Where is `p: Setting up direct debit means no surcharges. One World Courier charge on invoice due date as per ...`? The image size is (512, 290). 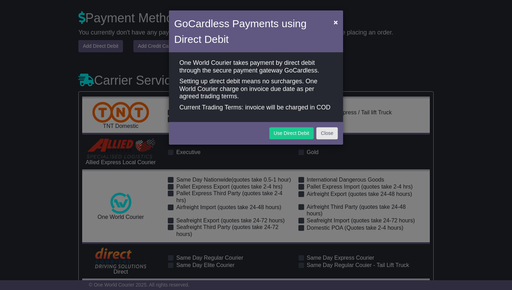 p: Setting up direct debit means no surcharges. One World Courier charge on invoice due date as per ... is located at coordinates (256, 89).